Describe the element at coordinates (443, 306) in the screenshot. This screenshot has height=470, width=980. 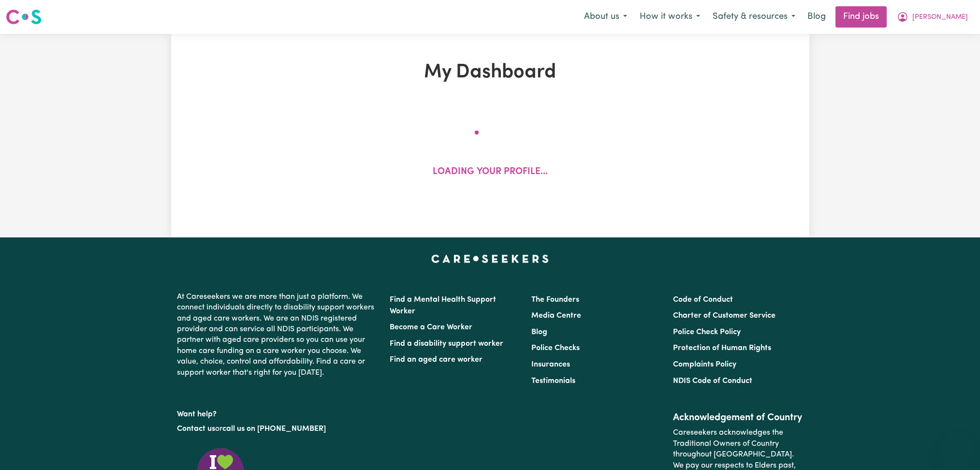
I see `a: Find a Mental Health Support Worker` at that location.